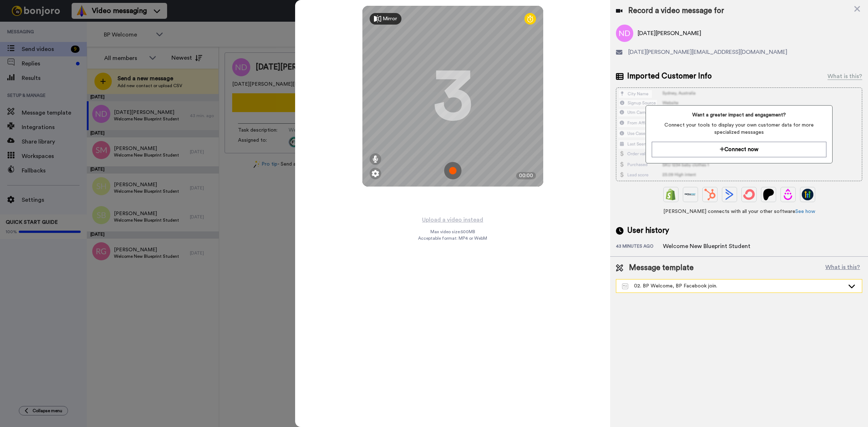 The image size is (868, 427). I want to click on img: Message-temps.svg, so click(625, 287).